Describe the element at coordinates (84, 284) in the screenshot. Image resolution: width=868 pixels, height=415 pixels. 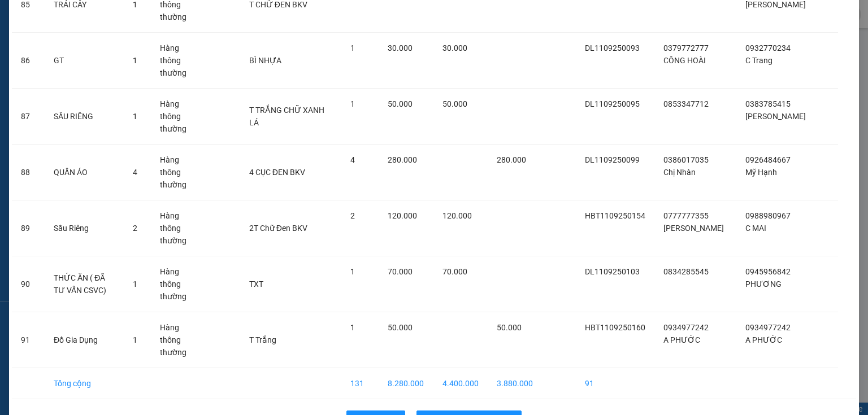
I see `td: THỨC ĂN ( ĐÃ TƯ VẤN CSVC)` at that location.